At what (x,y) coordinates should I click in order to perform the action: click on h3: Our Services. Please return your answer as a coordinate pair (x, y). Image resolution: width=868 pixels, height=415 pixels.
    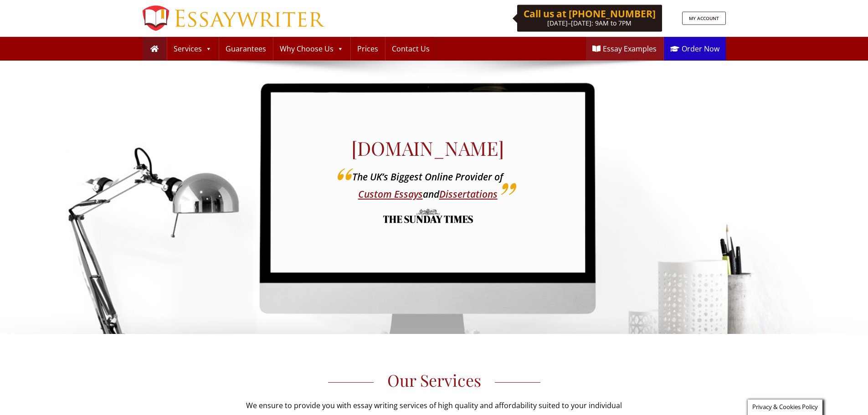
    Looking at the image, I should click on (434, 380).